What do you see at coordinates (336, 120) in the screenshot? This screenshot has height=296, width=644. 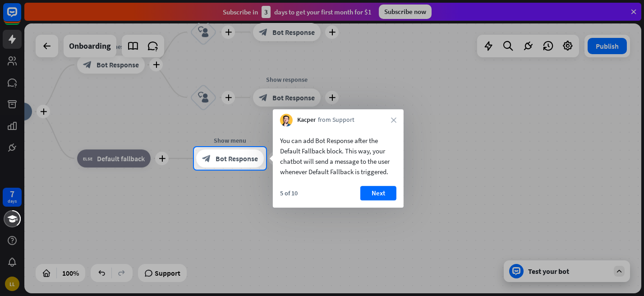 I see `span: from Support` at bounding box center [336, 120].